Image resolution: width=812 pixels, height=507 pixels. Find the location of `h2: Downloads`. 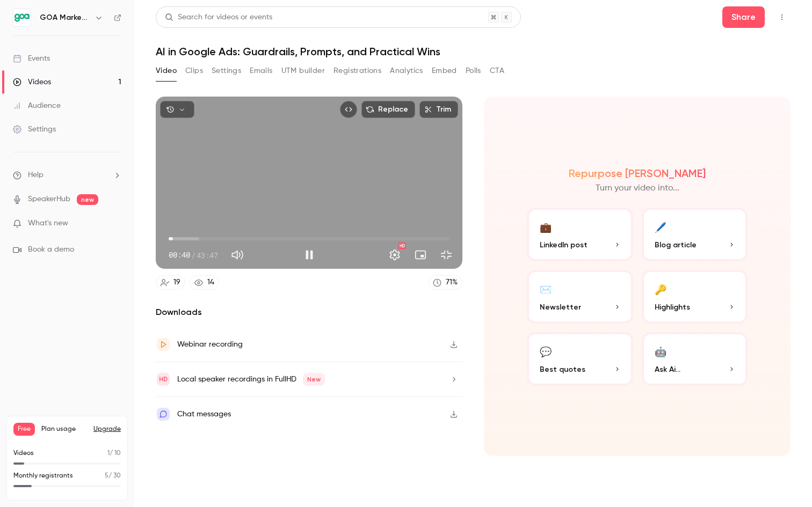

h2: Downloads is located at coordinates (309, 313).